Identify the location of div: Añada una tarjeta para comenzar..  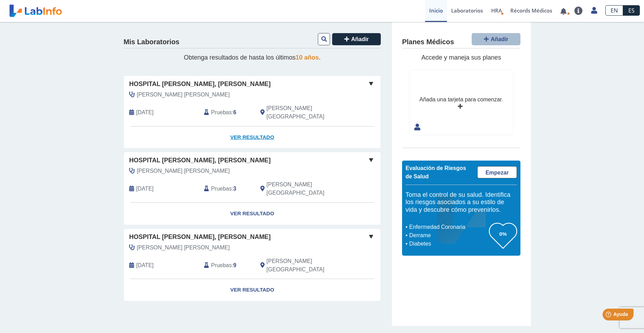
(461, 99).